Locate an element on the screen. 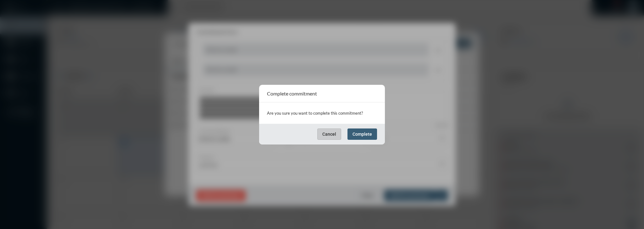 The width and height of the screenshot is (644, 229). span: Cancel is located at coordinates (329, 134).